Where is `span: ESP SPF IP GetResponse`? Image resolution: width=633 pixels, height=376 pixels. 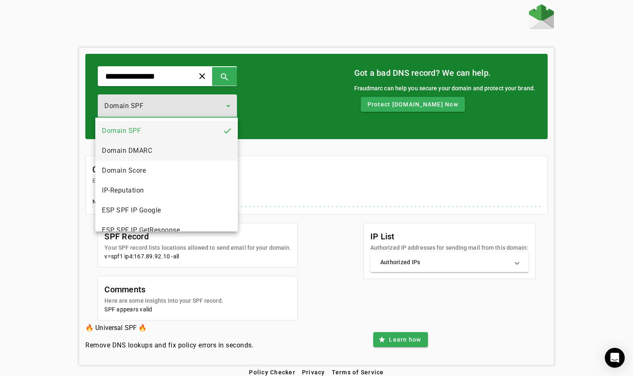
span: ESP SPF IP GetResponse is located at coordinates (141, 230).